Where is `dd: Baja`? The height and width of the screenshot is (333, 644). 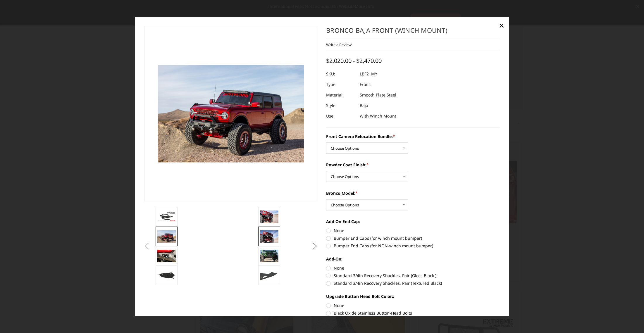 dd: Baja is located at coordinates (364, 105).